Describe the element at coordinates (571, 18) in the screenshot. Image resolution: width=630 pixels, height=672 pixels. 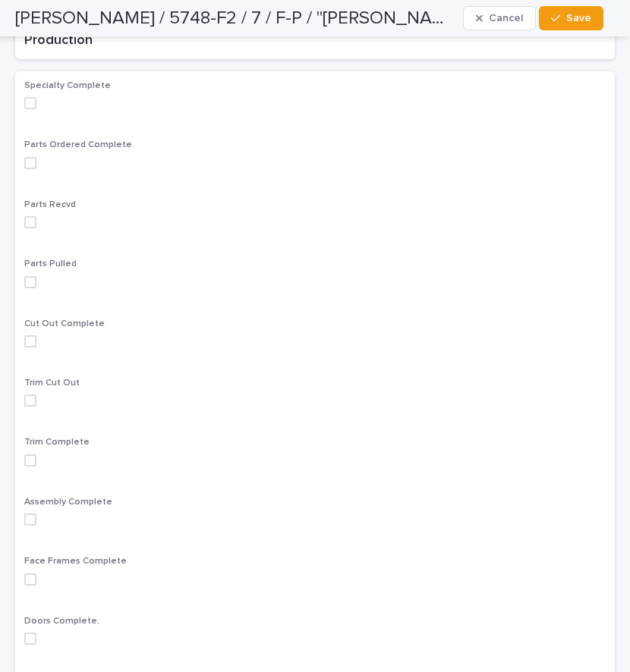
I see `button: Save` at that location.